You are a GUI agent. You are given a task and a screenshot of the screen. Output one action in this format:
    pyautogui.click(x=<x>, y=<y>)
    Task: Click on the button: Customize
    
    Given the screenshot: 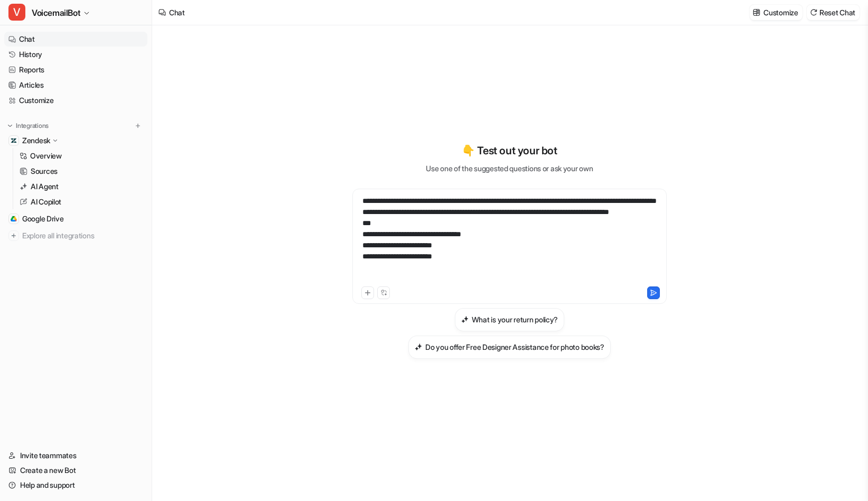 What is the action you would take?
    pyautogui.click(x=775, y=12)
    